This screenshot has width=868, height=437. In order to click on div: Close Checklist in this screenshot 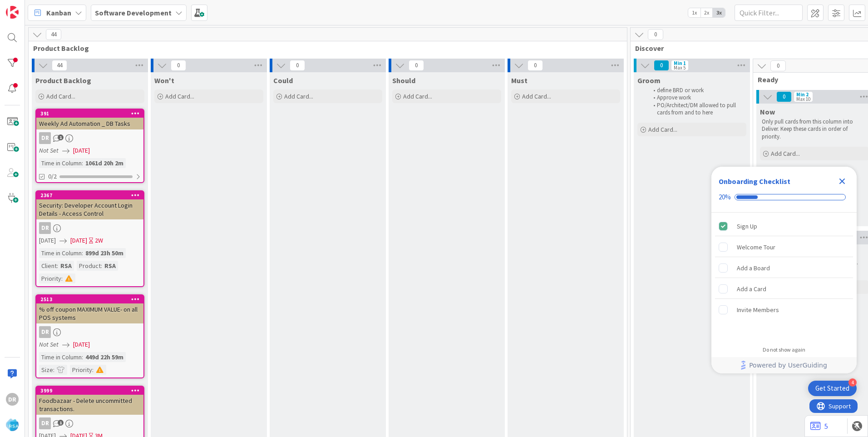, I will do `click(842, 182)`.